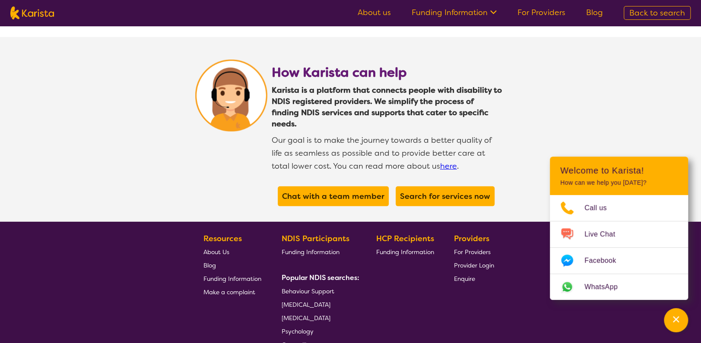 The height and width of the screenshot is (343, 701). I want to click on div: Channel Menu, so click(619, 228).